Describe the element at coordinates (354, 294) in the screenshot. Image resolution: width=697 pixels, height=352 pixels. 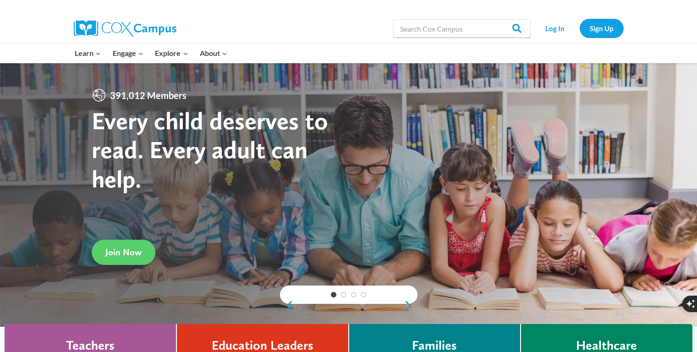
I see `a: 3` at that location.